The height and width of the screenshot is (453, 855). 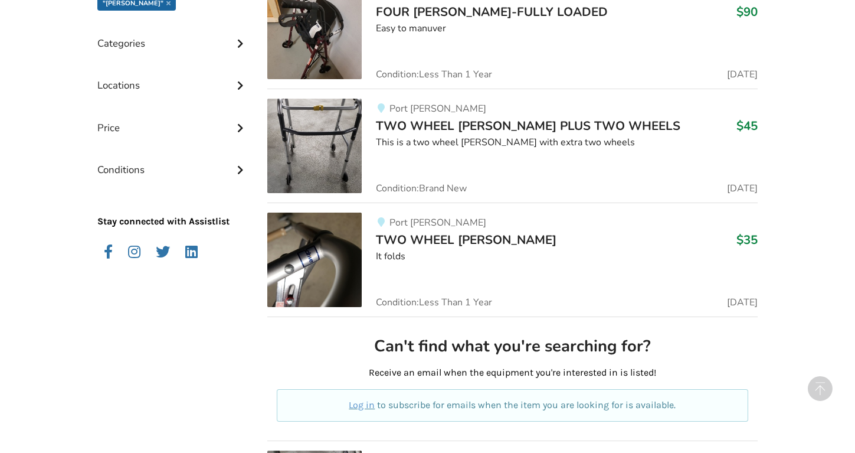 I want to click on p: Stay connected with Assistlist, so click(x=173, y=205).